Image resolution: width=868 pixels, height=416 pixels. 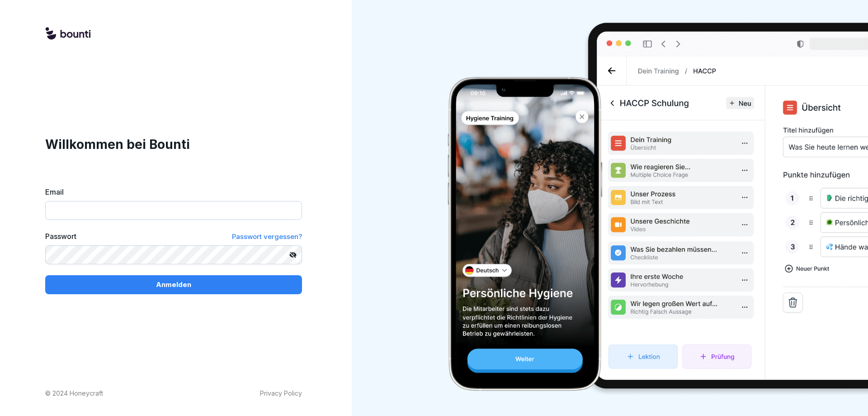 What do you see at coordinates (267, 236) in the screenshot?
I see `a: Passwort vergessen?` at bounding box center [267, 236].